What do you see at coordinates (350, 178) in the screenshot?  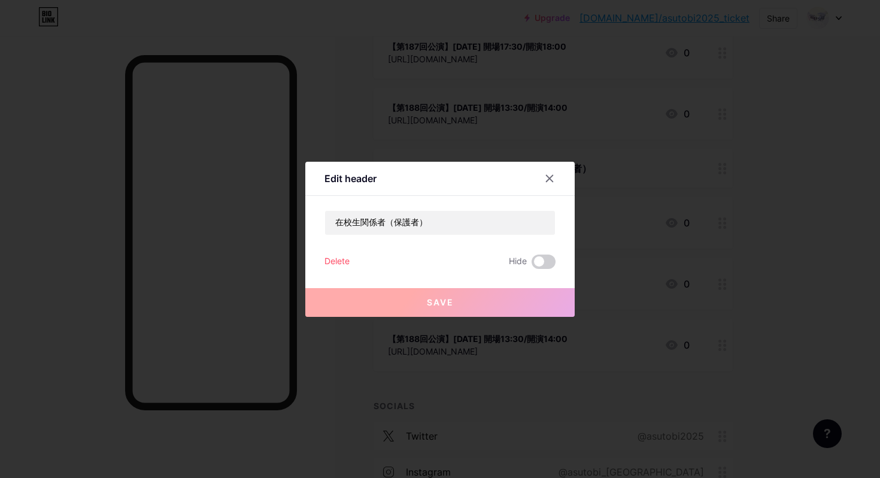 I see `div: Edit header` at bounding box center [350, 178].